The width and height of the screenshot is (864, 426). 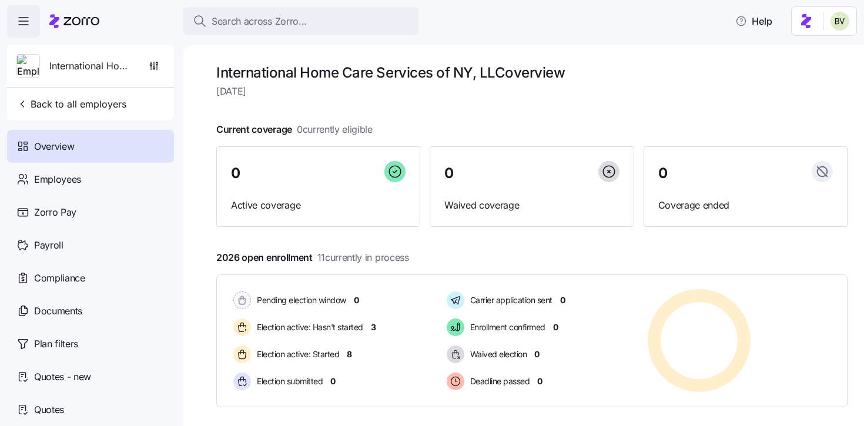 What do you see at coordinates (839, 21) in the screenshot?
I see `img: 676487ef2089eb4995defdc85707b4f5` at bounding box center [839, 21].